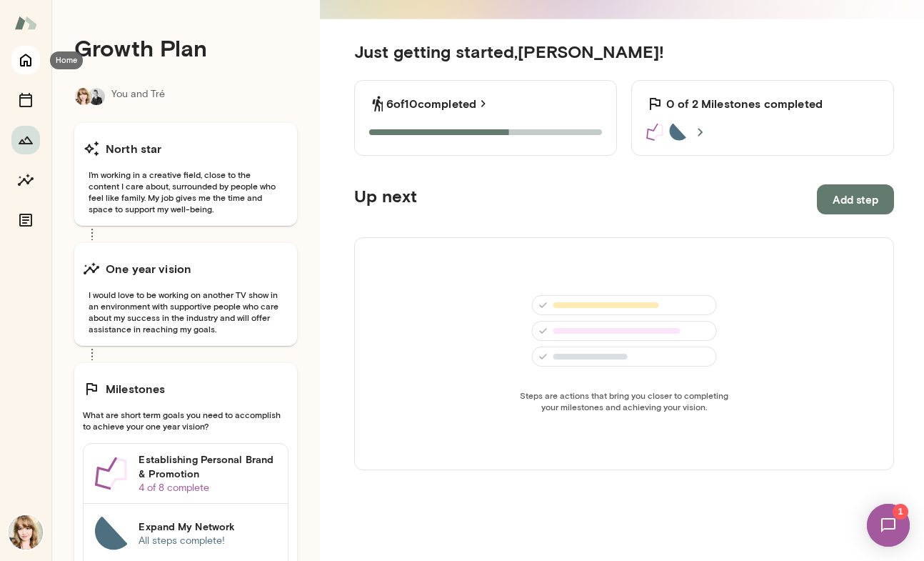  What do you see at coordinates (439, 103) in the screenshot?
I see `a: 6of10completed` at bounding box center [439, 103].